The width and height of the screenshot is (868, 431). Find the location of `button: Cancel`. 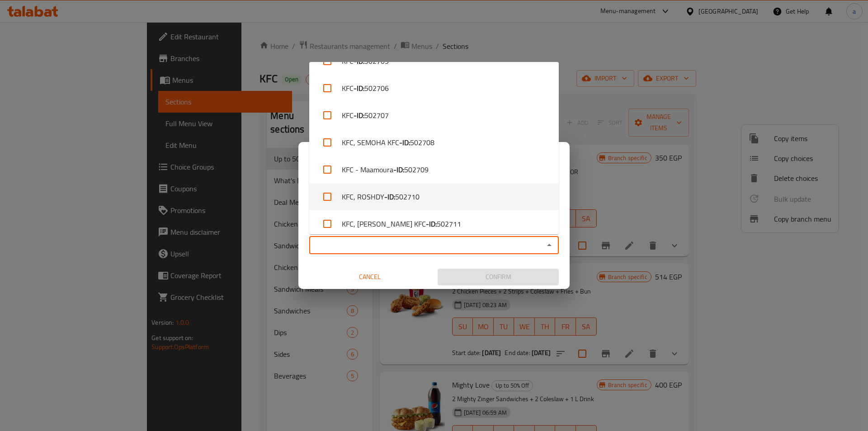

button: Cancel is located at coordinates (370, 276).